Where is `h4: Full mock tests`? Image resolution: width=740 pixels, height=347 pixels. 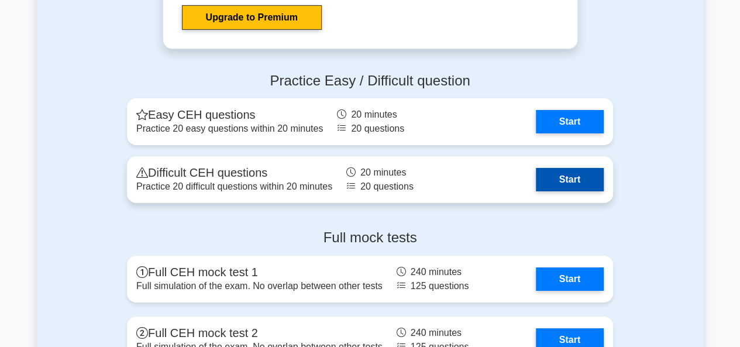 h4: Full mock tests is located at coordinates (370, 237).